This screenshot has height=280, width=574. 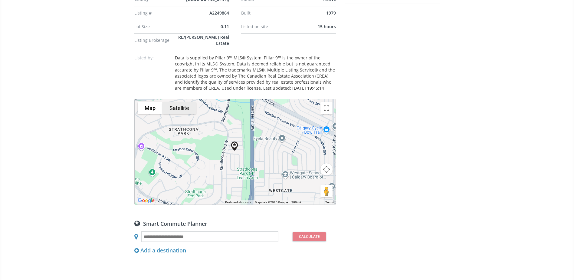 I want to click on div: Smart Commute Planner, so click(x=235, y=223).